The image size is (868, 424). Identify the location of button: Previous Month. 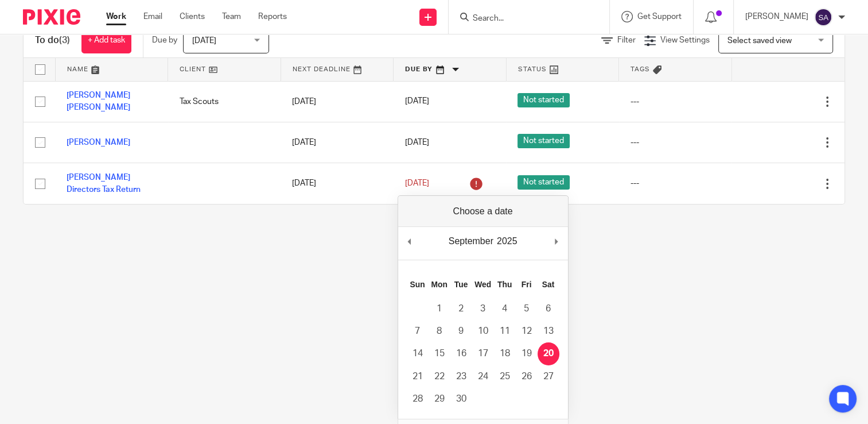
(410, 241).